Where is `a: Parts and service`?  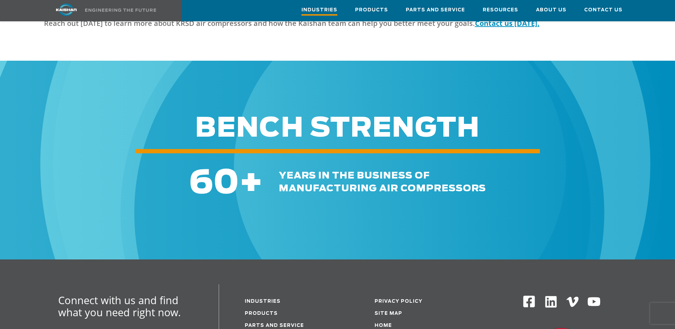
a: Parts and service is located at coordinates (274, 325).